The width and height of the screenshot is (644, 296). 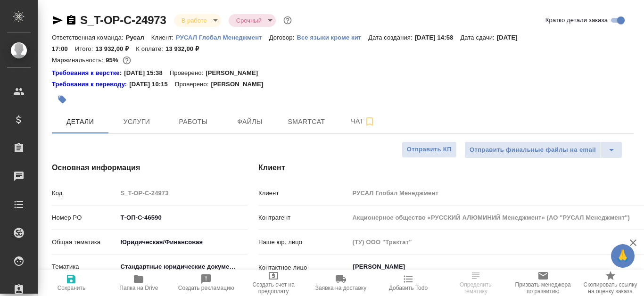 I want to click on a: РУСАЛ Глобал Менеджмент, so click(x=223, y=37).